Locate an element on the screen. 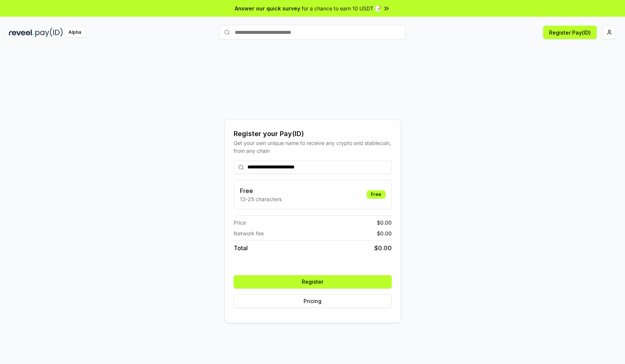 Image resolution: width=625 pixels, height=364 pixels. img: reveel_dark is located at coordinates (21, 32).